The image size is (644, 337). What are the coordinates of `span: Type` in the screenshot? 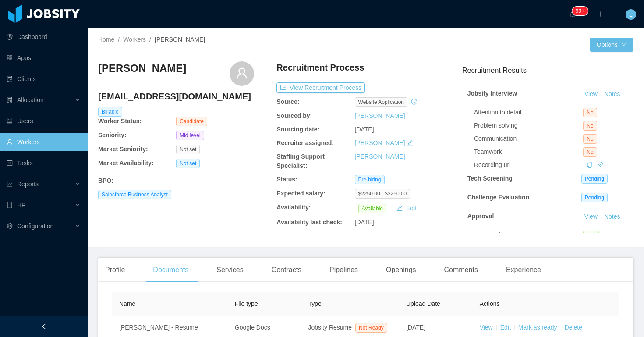 It's located at (315, 304).